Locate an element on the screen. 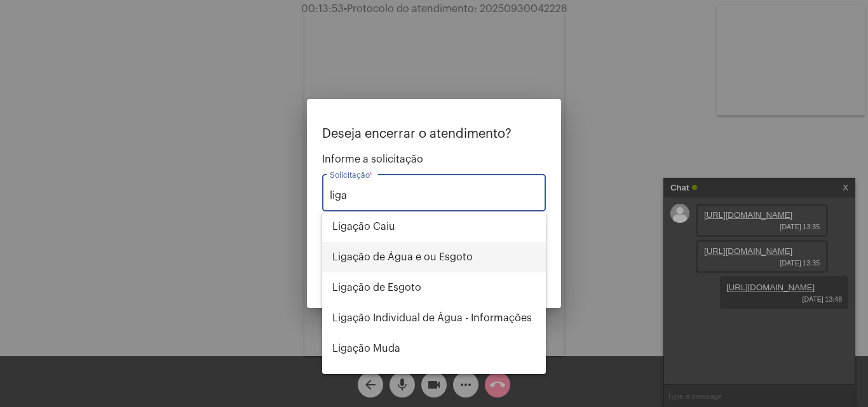  p: Deseja encerrar o atendimento? is located at coordinates (434, 134).